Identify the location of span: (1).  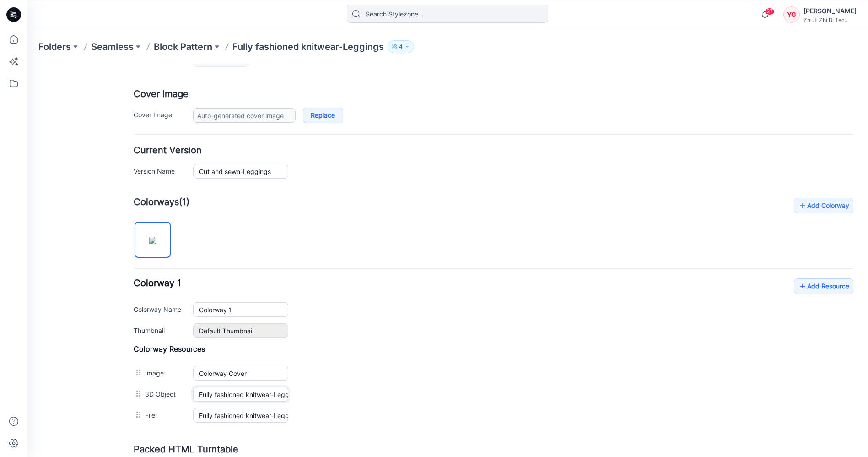
(156, 138).